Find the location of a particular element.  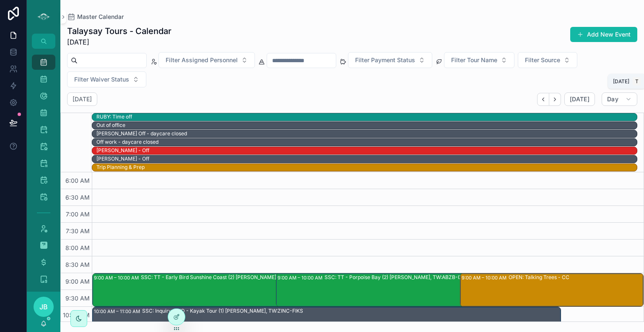

div: OPEN: Talking Trees - CC is located at coordinates (539, 277).